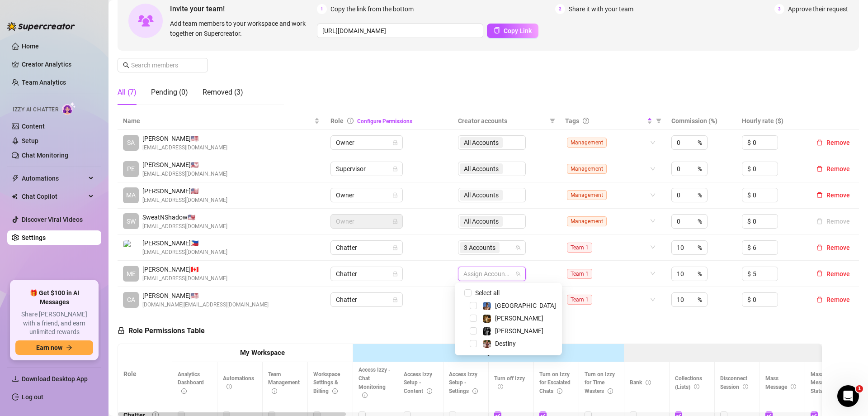  What do you see at coordinates (54, 196) in the screenshot?
I see `span: Chat Copilot` at bounding box center [54, 196].